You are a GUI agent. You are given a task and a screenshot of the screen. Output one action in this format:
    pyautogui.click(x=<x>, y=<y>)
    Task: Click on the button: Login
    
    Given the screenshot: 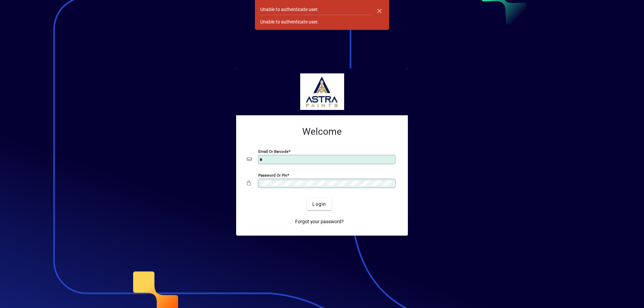 What is the action you would take?
    pyautogui.click(x=319, y=204)
    